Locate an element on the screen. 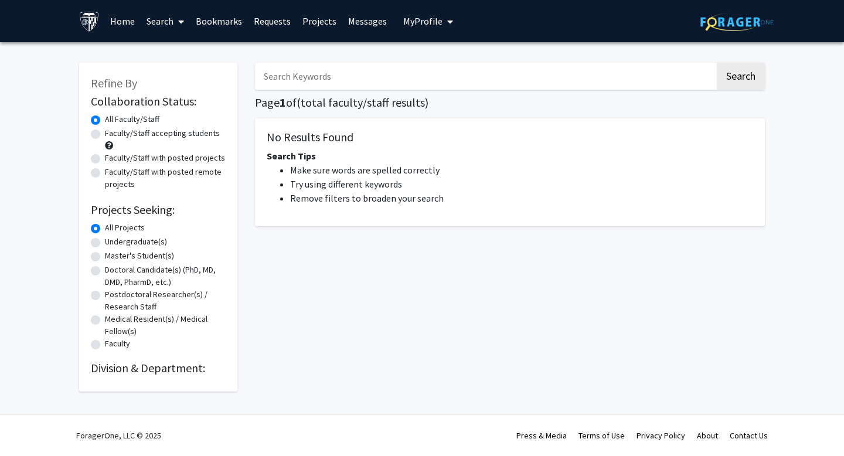 The width and height of the screenshot is (844, 456). label: All Faculty/Staff is located at coordinates (132, 119).